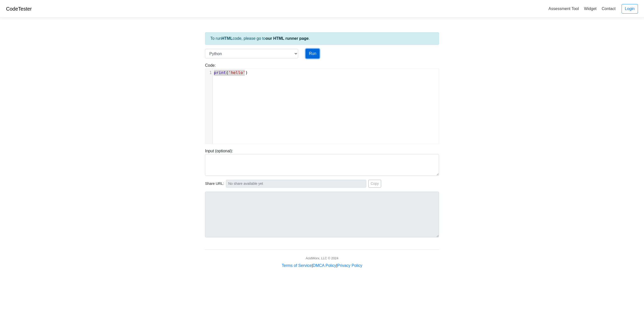 The image size is (644, 320). Describe the element at coordinates (220, 73) in the screenshot. I see `span: print` at that location.